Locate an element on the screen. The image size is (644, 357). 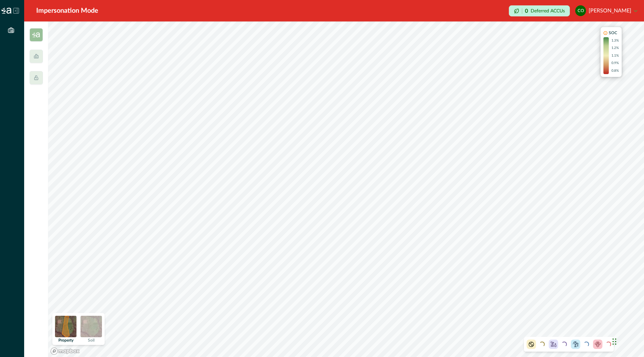
a: Mapbox logo is located at coordinates (65, 351).